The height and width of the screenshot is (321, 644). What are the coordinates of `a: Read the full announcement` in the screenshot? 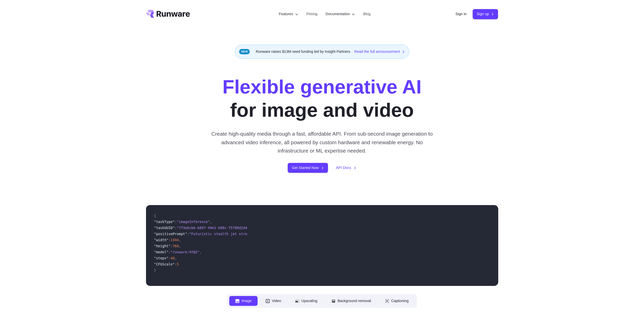 It's located at (380, 52).